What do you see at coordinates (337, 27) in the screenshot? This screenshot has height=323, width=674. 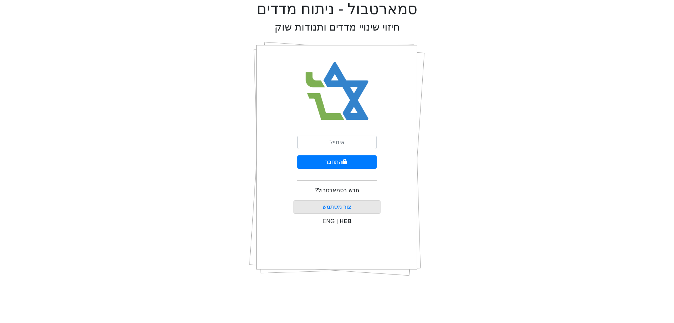 I see `h2: חיזוי שינויי מדדים ותנודות שוק` at bounding box center [337, 27].